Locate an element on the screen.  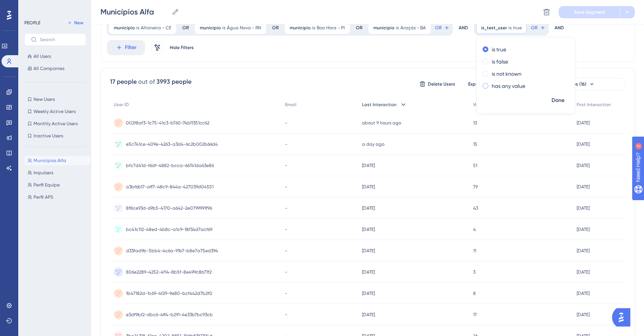
span: OR is located at coordinates (534, 28).